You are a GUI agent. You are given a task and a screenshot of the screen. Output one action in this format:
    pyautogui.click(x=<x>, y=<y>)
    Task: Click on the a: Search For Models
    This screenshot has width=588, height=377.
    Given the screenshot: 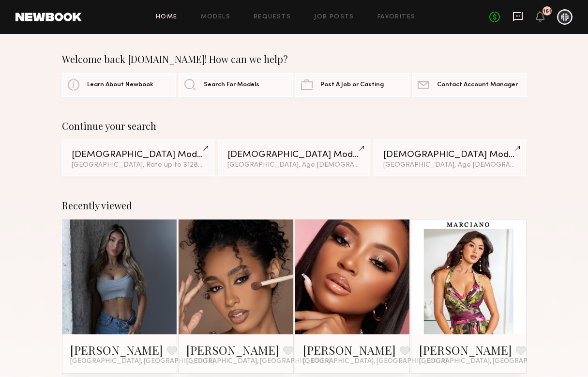 What is the action you would take?
    pyautogui.click(x=236, y=85)
    